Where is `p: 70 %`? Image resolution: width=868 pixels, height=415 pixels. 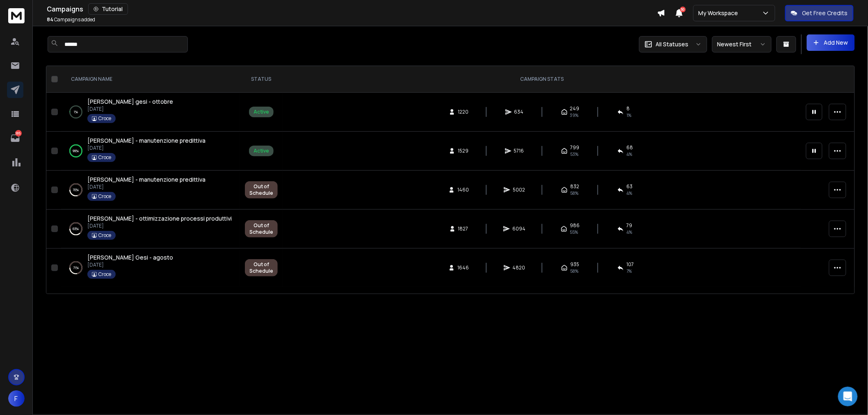 p: 70 % is located at coordinates (76, 189).